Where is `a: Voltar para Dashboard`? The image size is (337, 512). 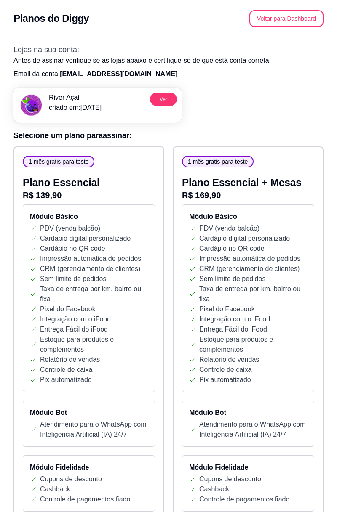 a: Voltar para Dashboard is located at coordinates (286, 18).